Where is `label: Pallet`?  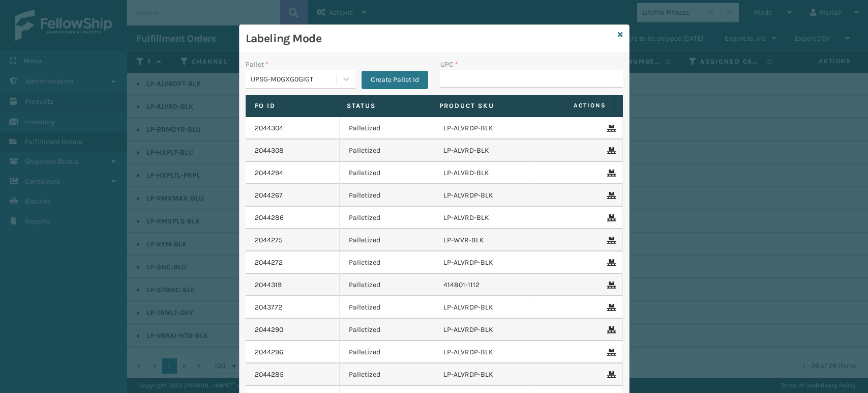
label: Pallet is located at coordinates (257, 64).